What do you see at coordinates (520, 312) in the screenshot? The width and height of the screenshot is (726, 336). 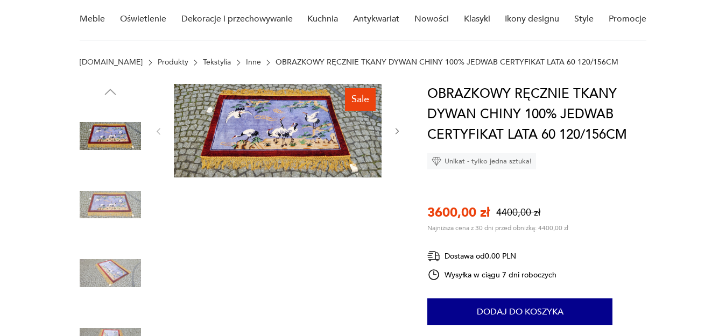 I see `button: Dodaj do koszyka` at bounding box center [520, 312].